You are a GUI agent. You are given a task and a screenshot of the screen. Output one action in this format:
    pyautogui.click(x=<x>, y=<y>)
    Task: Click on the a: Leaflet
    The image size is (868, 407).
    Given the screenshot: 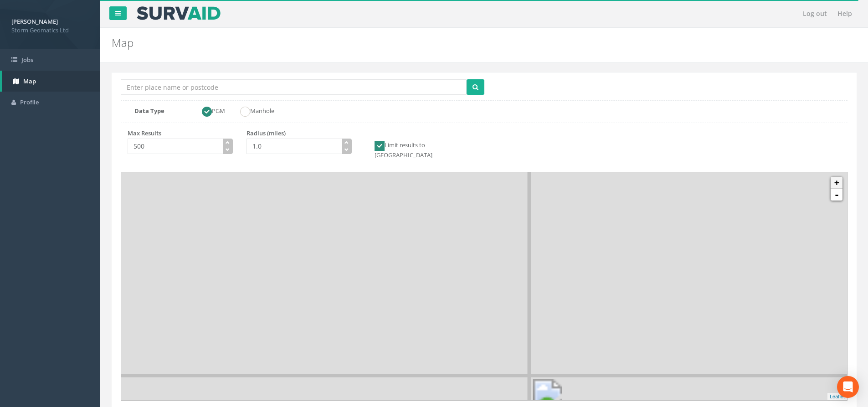 What is the action you would take?
    pyautogui.click(x=837, y=397)
    